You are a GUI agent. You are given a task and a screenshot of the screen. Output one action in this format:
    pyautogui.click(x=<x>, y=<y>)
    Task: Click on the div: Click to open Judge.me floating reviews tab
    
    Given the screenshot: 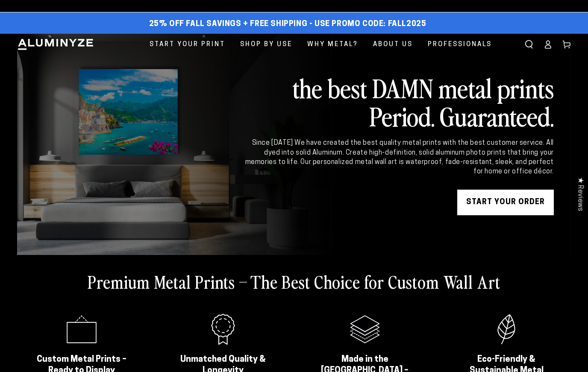 What is the action you would take?
    pyautogui.click(x=579, y=194)
    